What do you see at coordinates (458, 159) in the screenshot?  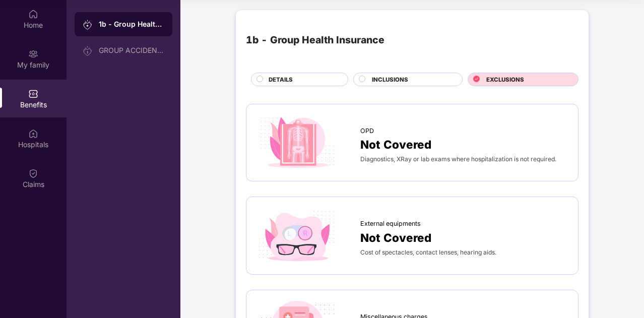 I see `span: Diagnostics, XRay or lab exams where hospitalization is not required.` at bounding box center [458, 159].